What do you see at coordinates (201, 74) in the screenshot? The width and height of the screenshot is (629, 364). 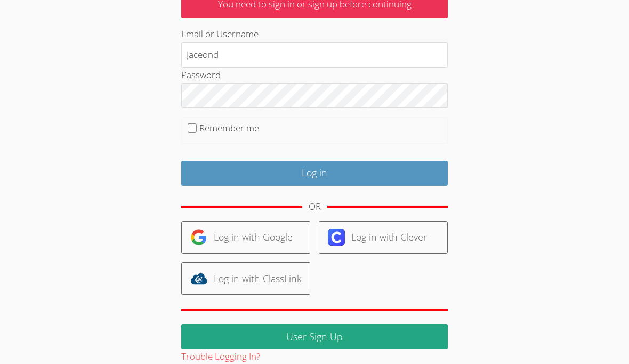 I see `label: Password` at bounding box center [201, 74].